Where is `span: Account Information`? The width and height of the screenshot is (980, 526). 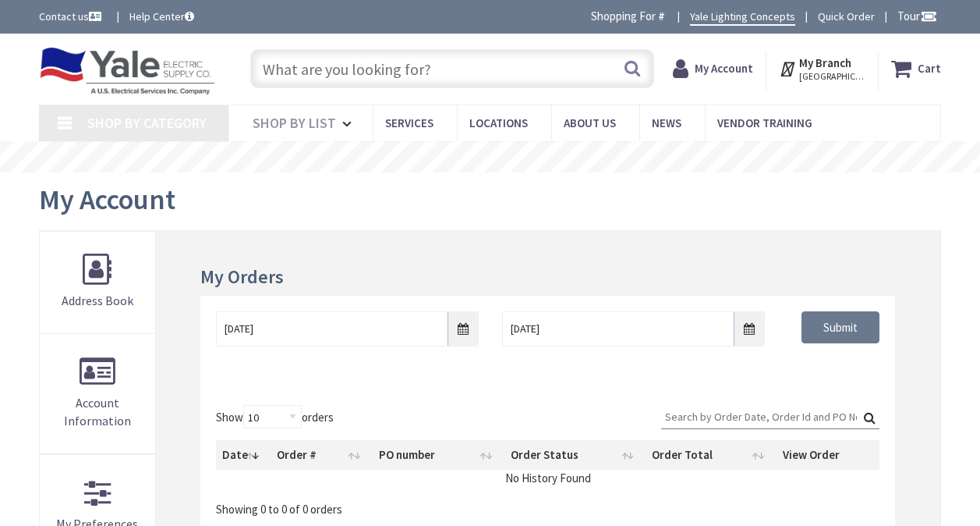 span: Account Information is located at coordinates (97, 411).